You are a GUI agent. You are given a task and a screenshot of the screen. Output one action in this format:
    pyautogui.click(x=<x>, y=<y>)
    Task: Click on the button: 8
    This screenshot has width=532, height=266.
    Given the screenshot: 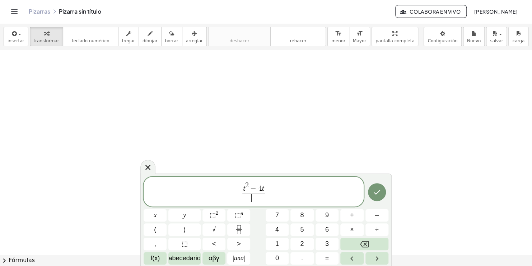 What is the action you would take?
    pyautogui.click(x=302, y=215)
    